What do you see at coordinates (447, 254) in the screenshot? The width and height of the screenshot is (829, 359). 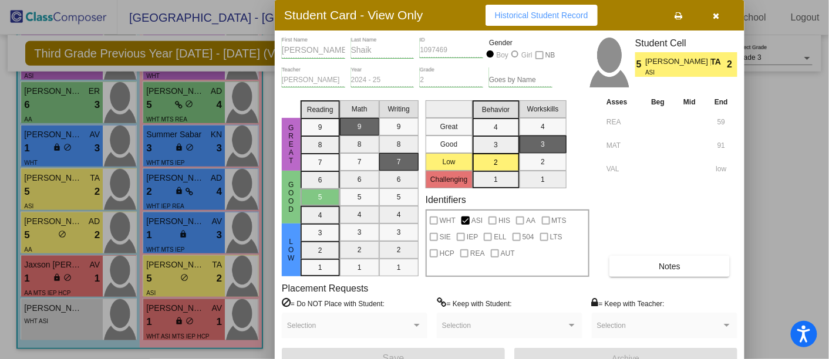 I see `span: HCP` at bounding box center [447, 254].